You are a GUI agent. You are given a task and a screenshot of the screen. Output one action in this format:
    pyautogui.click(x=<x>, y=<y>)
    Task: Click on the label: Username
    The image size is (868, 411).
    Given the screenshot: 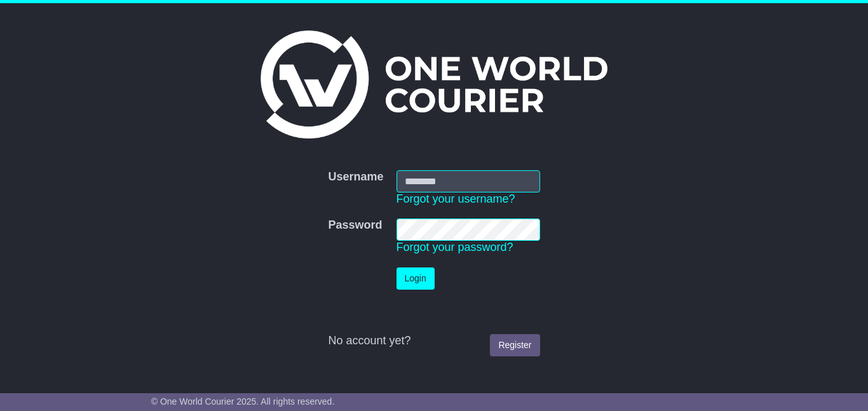 What is the action you would take?
    pyautogui.click(x=355, y=177)
    